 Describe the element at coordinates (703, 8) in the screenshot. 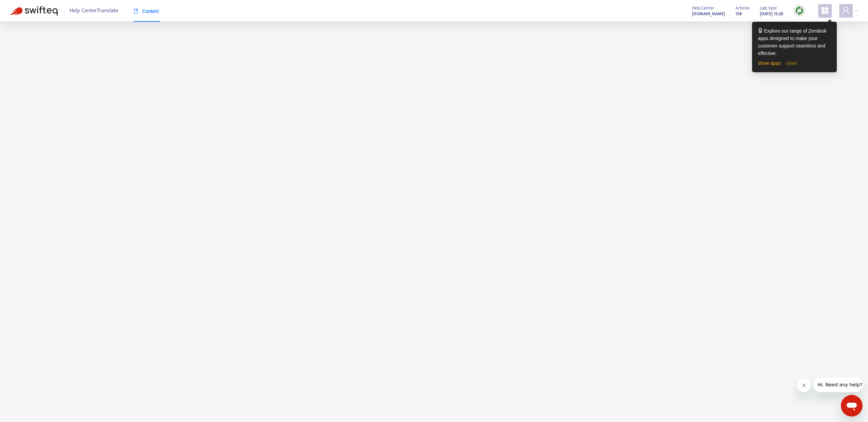

I see `span: Help Center` at that location.